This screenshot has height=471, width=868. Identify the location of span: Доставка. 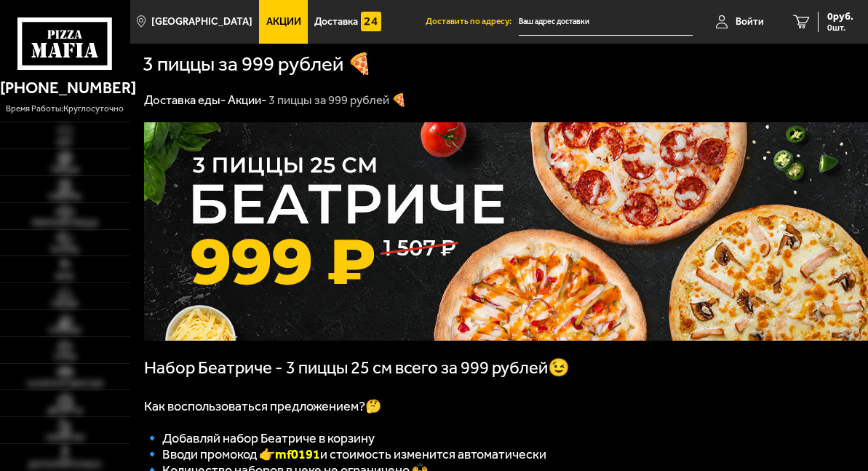
(336, 22).